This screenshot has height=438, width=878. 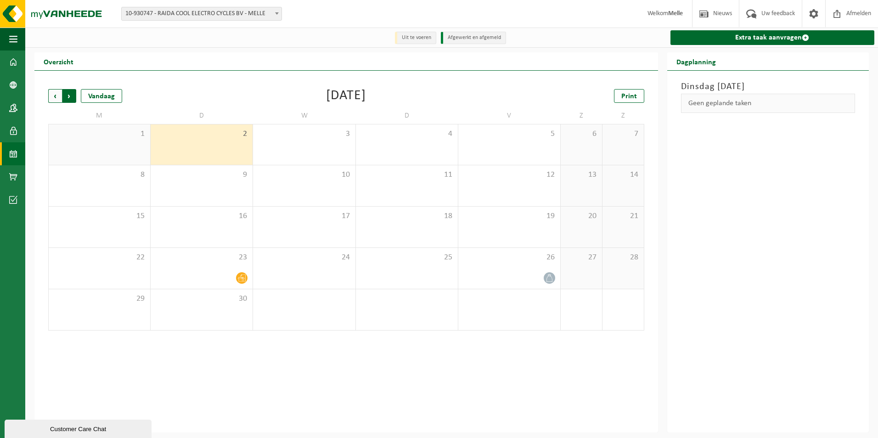 What do you see at coordinates (407, 134) in the screenshot?
I see `span: 4` at bounding box center [407, 134].